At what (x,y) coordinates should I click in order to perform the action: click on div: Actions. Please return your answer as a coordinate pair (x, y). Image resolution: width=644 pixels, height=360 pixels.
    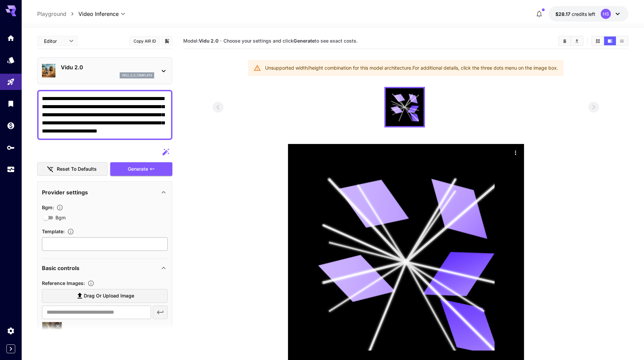
    Looking at the image, I should click on (516, 152).